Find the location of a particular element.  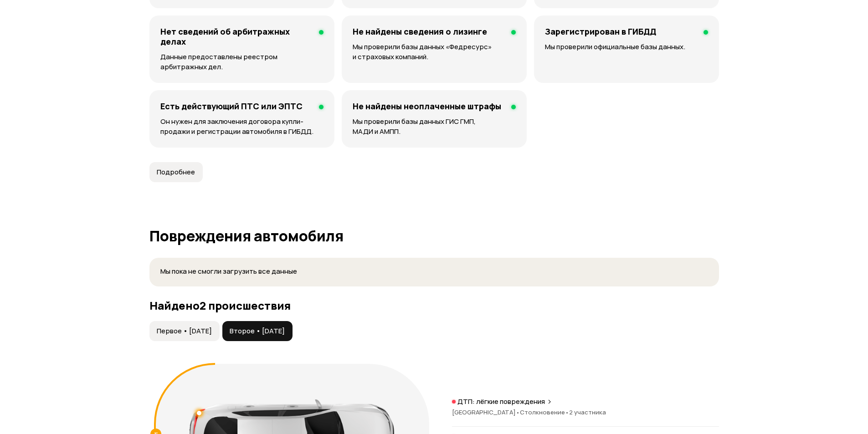

h4: Не найдены сведения о лизинге is located at coordinates (420, 32).